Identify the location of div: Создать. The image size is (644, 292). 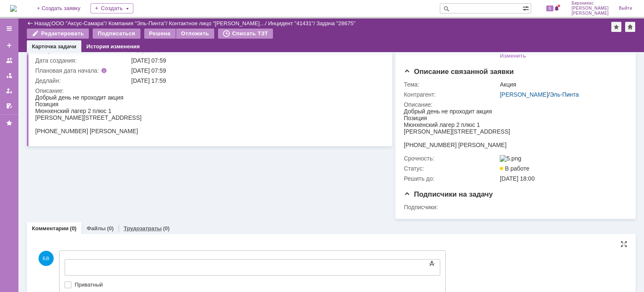
(112, 8).